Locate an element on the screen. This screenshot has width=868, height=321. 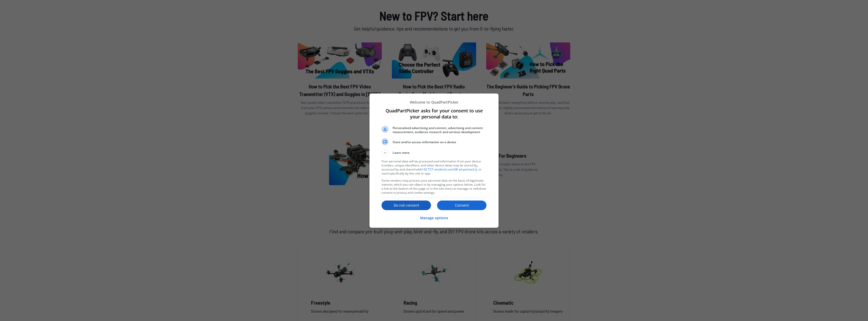
button: Learn more is located at coordinates (434, 153).